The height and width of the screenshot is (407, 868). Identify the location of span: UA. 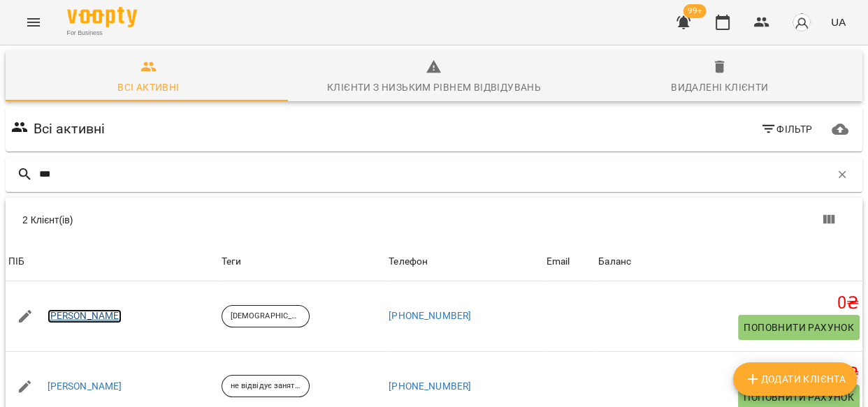
(837, 22).